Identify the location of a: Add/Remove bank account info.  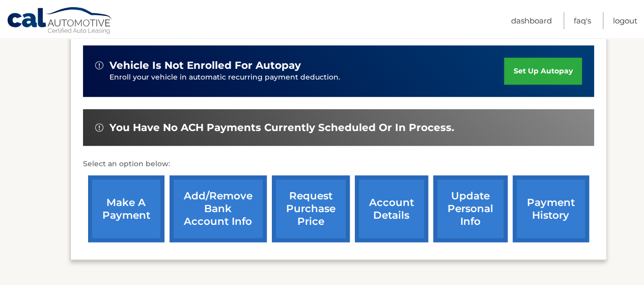
(218, 209).